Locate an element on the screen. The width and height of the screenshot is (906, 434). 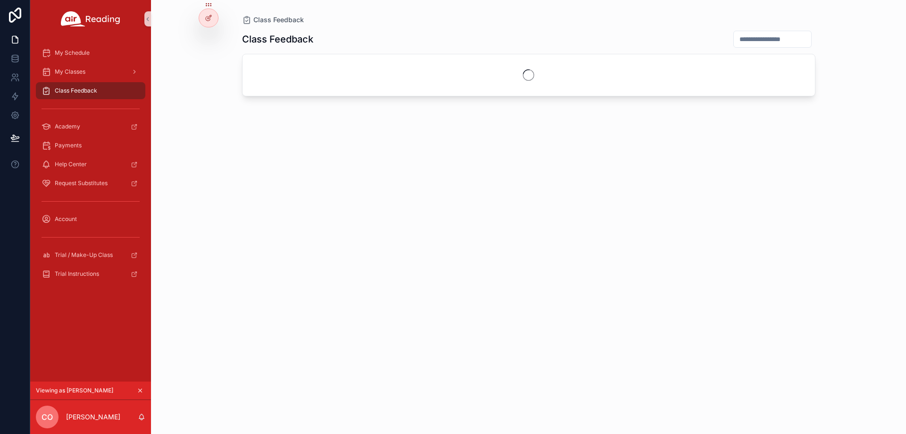
a: Payments is located at coordinates (91, 145).